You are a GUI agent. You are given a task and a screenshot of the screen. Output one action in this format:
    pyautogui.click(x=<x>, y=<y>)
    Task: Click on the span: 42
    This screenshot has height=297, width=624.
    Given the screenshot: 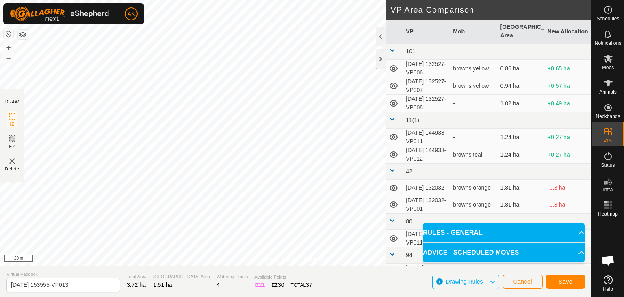 What is the action you would take?
    pyautogui.click(x=409, y=171)
    